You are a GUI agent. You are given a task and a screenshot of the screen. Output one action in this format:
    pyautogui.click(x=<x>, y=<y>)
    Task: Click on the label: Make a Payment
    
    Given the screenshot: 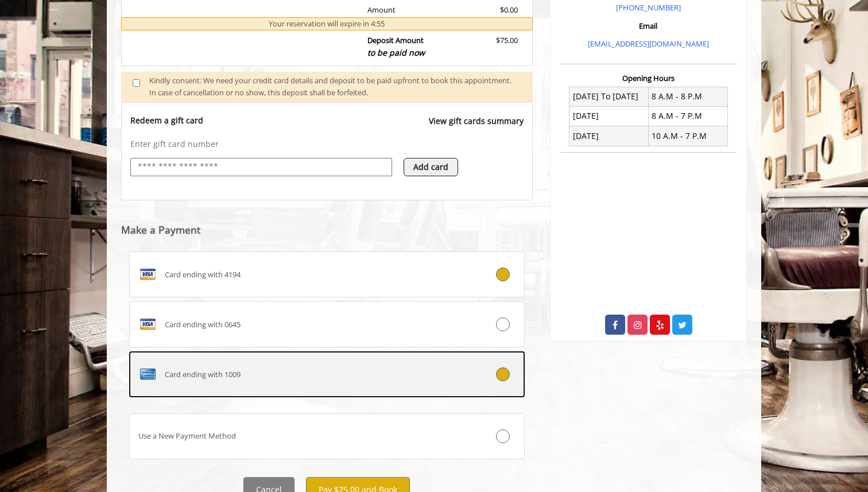 What is the action you would take?
    pyautogui.click(x=160, y=230)
    